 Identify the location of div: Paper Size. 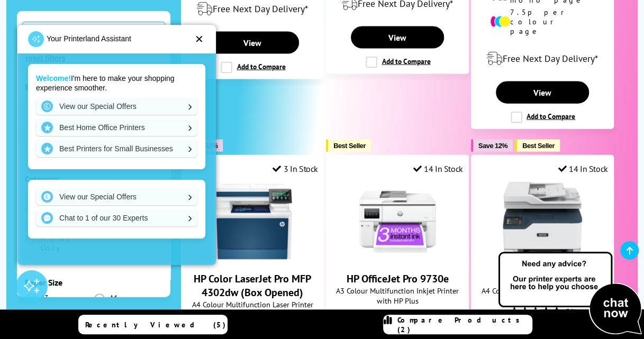
(94, 282).